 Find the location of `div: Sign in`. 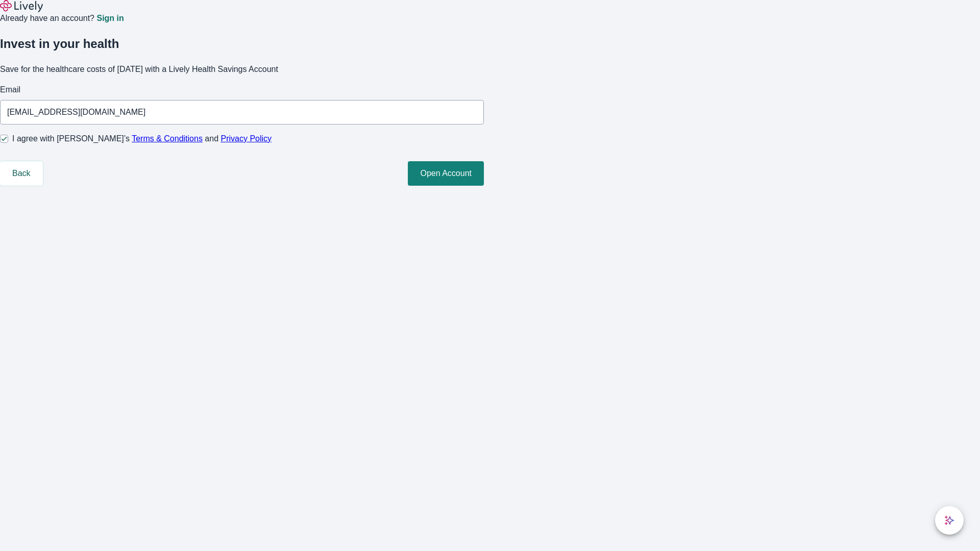

div: Sign in is located at coordinates (109, 18).